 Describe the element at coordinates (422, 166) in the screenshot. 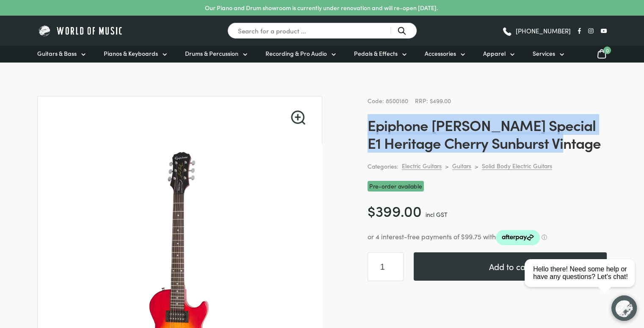

I see `a: Electric Guitars` at that location.